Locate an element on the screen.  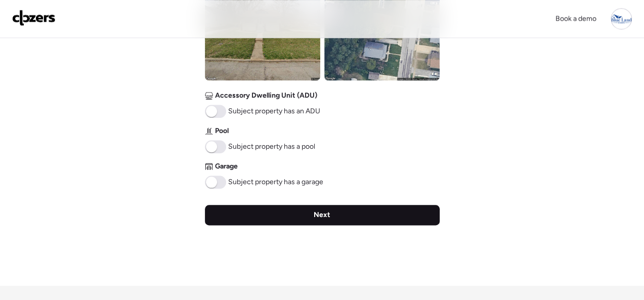
span: Pool is located at coordinates (221, 131).